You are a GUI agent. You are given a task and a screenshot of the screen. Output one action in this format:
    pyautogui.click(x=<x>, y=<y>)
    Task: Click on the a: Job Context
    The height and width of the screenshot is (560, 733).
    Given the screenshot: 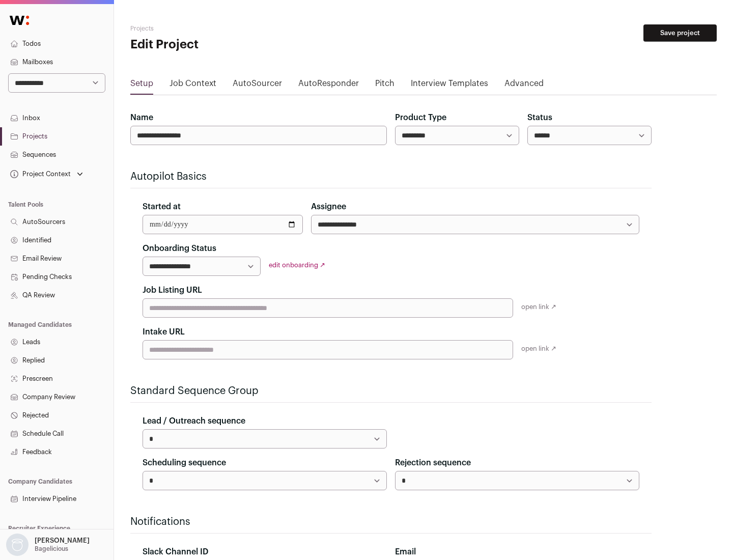 What is the action you would take?
    pyautogui.click(x=193, y=86)
    